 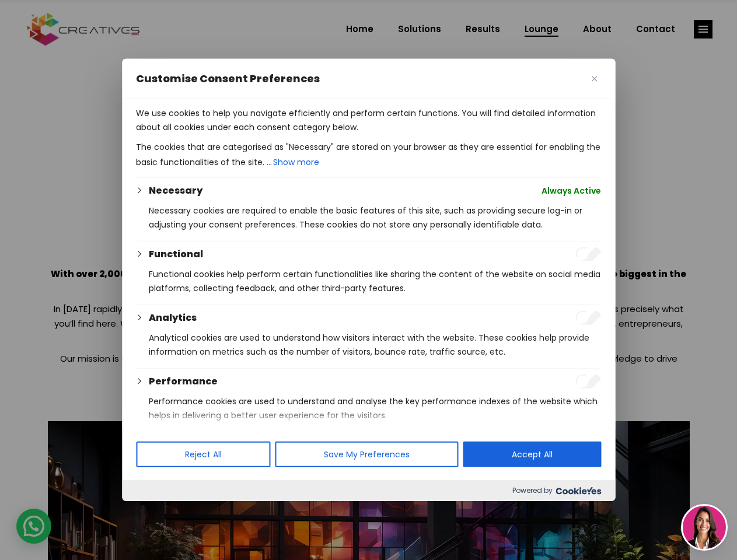 I want to click on span: Customise Consent Preferences, so click(x=228, y=79).